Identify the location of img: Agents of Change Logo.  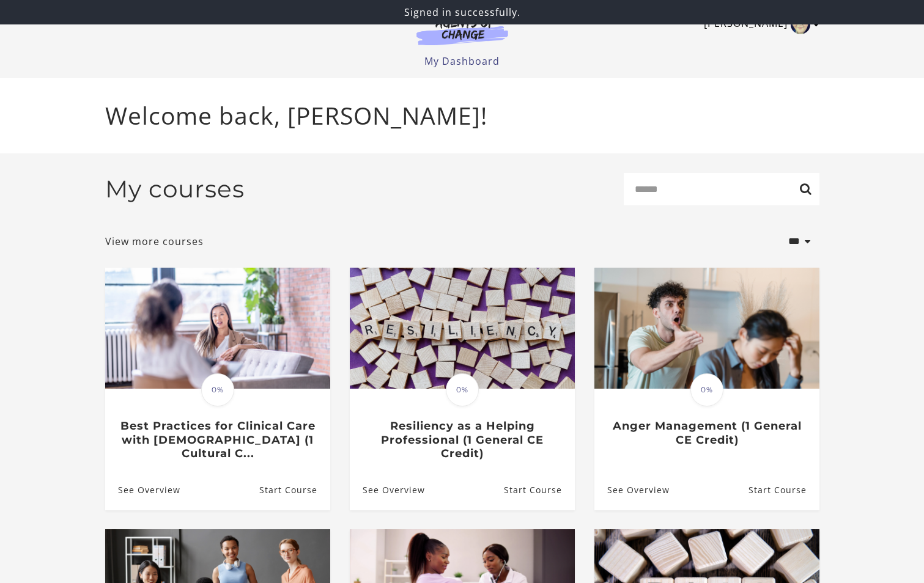
(462, 32).